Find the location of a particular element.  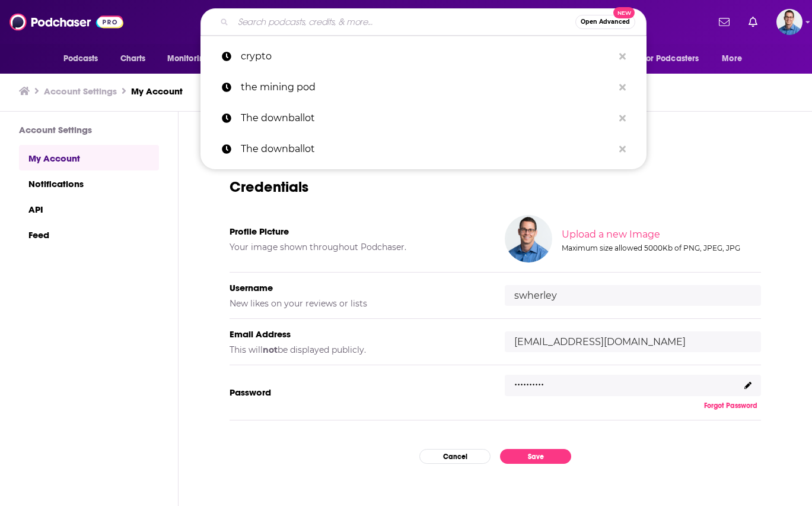

span: Charts is located at coordinates (133, 59).